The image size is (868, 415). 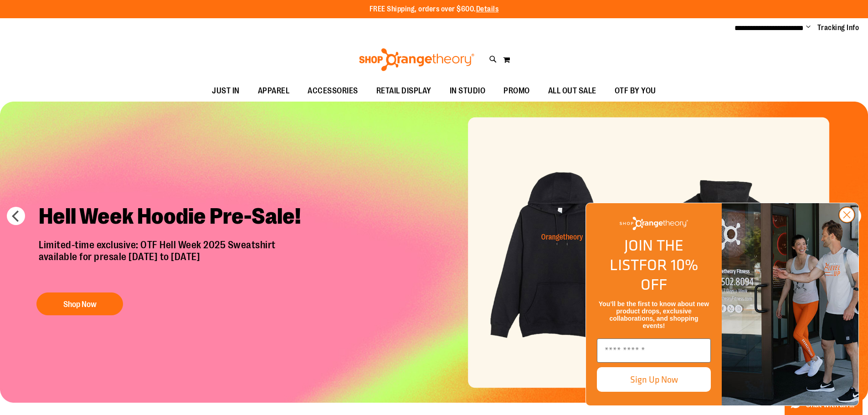 What do you see at coordinates (669, 274) in the screenshot?
I see `span: FOR 10% OFF` at bounding box center [669, 274].